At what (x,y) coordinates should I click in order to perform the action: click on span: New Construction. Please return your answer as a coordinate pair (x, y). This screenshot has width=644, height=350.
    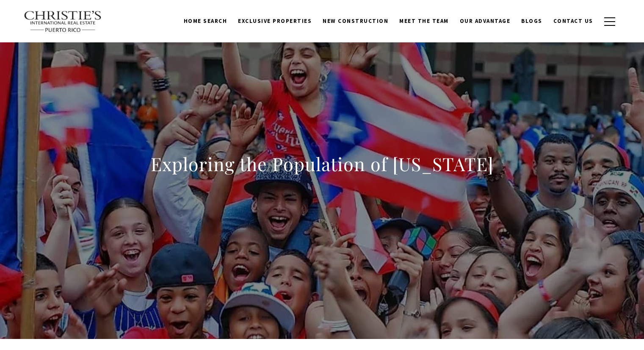
    Looking at the image, I should click on (355, 21).